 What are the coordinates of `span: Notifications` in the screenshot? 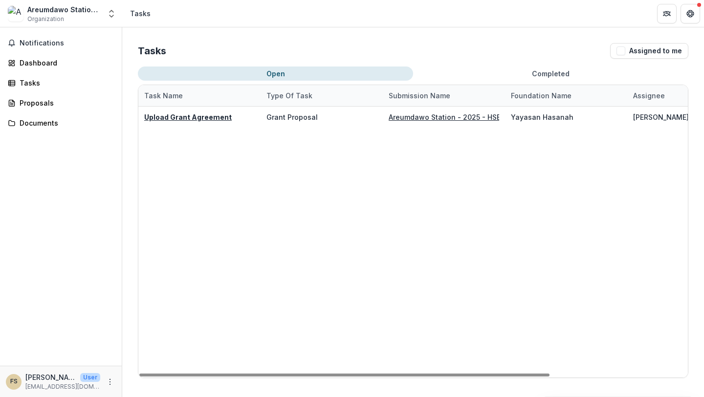 It's located at (67, 43).